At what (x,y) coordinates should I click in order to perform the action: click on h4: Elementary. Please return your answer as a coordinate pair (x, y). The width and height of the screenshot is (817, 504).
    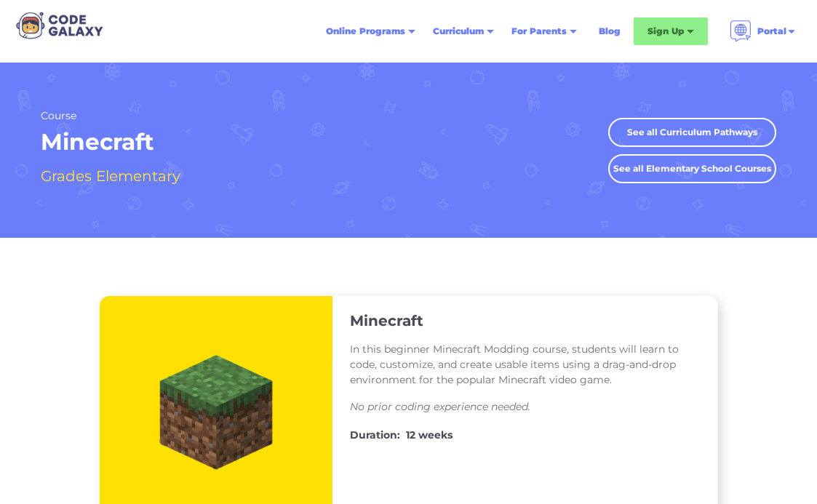
    Looking at the image, I should click on (139, 176).